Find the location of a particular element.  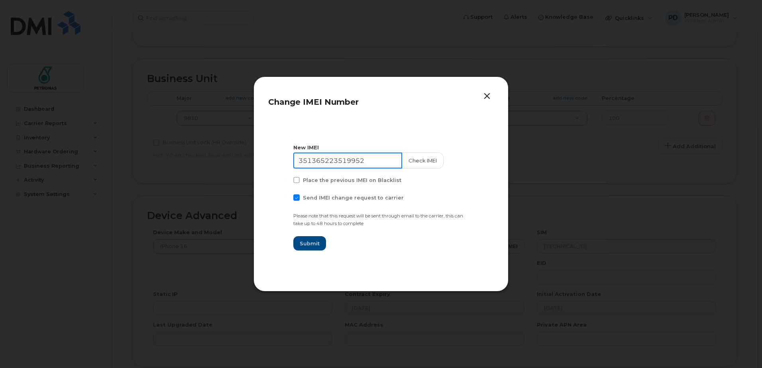

span: Send IMEI change request to carrier is located at coordinates (353, 198).